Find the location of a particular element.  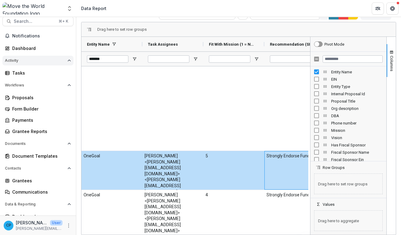

div: Phone number Column is located at coordinates (348, 123).